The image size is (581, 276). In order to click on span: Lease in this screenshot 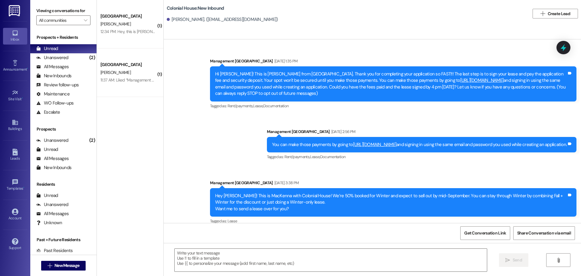, I will do `click(232, 221)`.